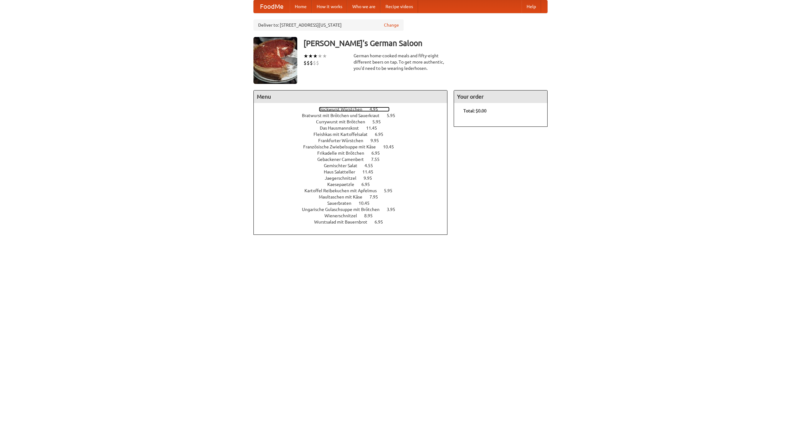  I want to click on span: Fleishkas mit Kartoffelsalat, so click(344, 134).